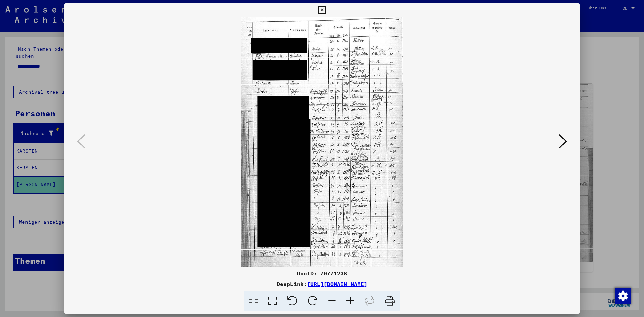 This screenshot has height=317, width=644. I want to click on img: 001.jpg, so click(322, 142).